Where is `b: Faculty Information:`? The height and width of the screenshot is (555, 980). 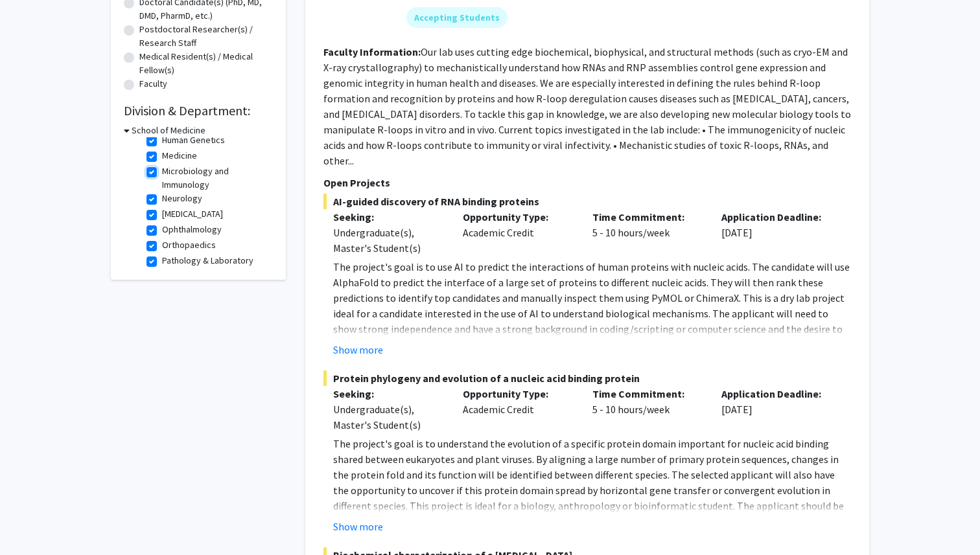
b: Faculty Information: is located at coordinates (372, 52).